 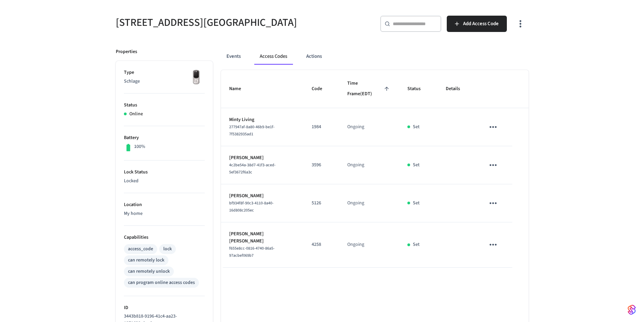 What do you see at coordinates (164, 308) in the screenshot?
I see `p: ID` at bounding box center [164, 308].